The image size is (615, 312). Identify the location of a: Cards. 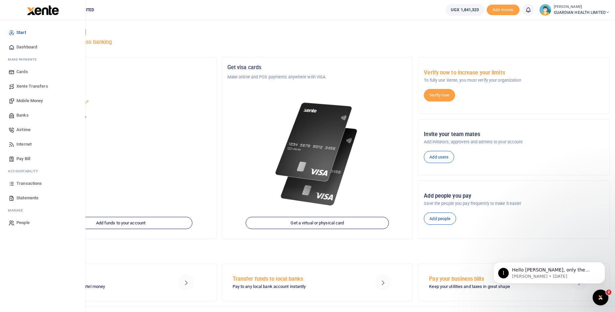
(42, 72).